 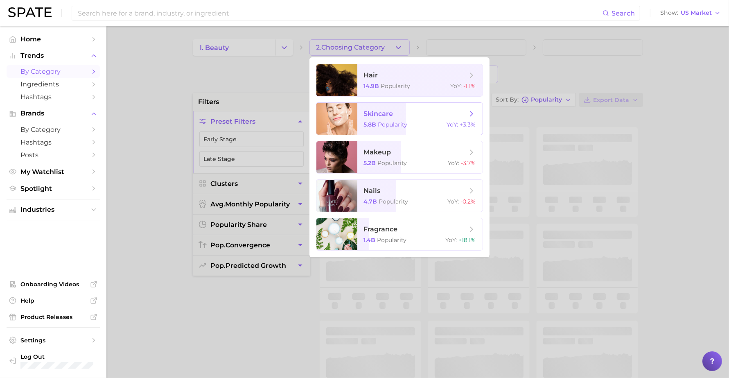 I want to click on span: -1.1%, so click(x=470, y=86).